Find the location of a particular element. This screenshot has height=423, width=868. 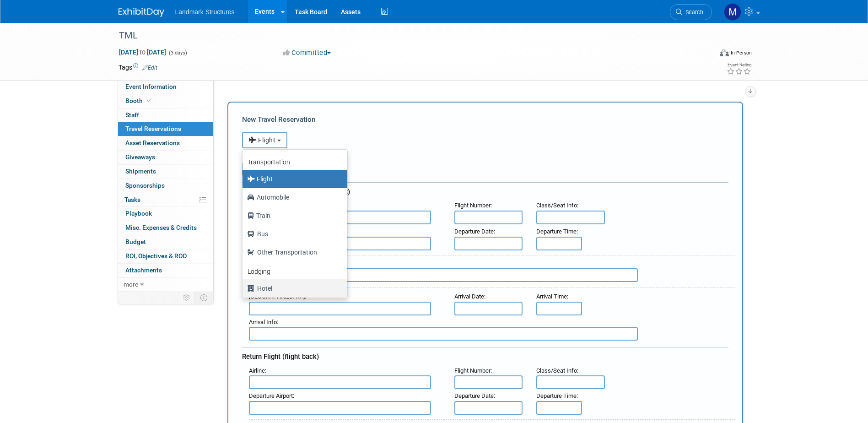

a: Budget is located at coordinates (166, 242).